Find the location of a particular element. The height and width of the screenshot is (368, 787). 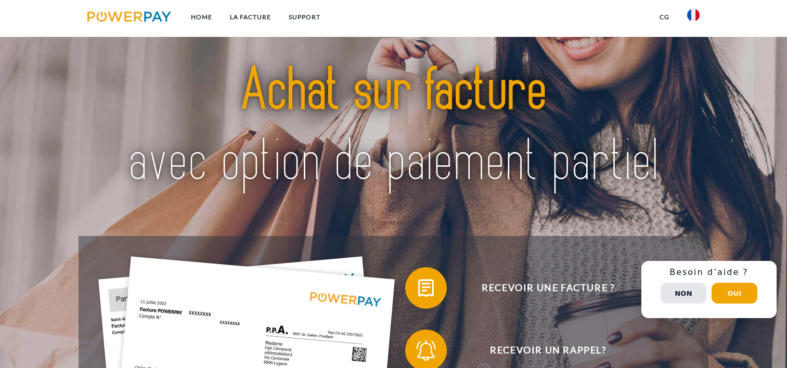

a: LA FACTURE is located at coordinates (250, 17).